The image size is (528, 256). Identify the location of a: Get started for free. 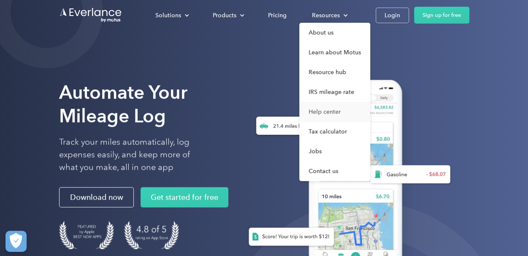
(184, 198).